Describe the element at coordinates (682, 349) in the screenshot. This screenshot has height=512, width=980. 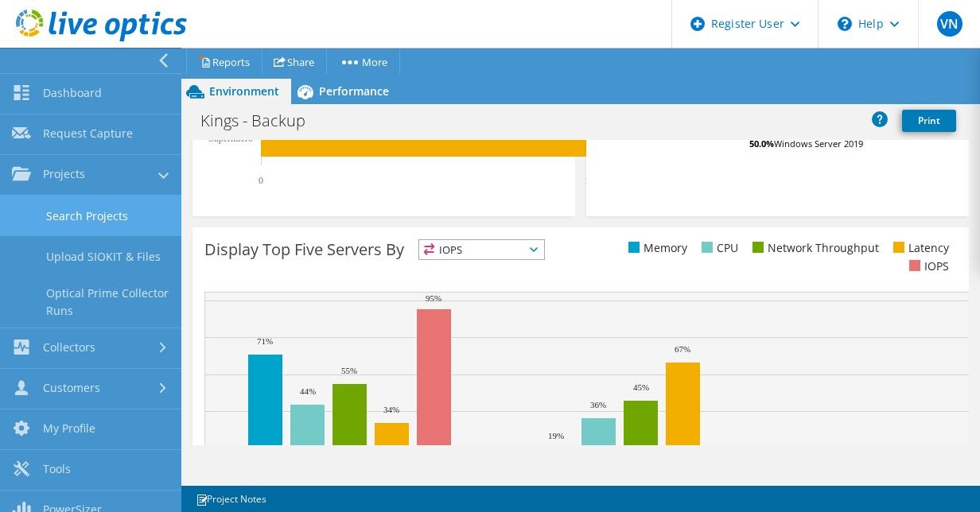
I see `text: 67%` at that location.